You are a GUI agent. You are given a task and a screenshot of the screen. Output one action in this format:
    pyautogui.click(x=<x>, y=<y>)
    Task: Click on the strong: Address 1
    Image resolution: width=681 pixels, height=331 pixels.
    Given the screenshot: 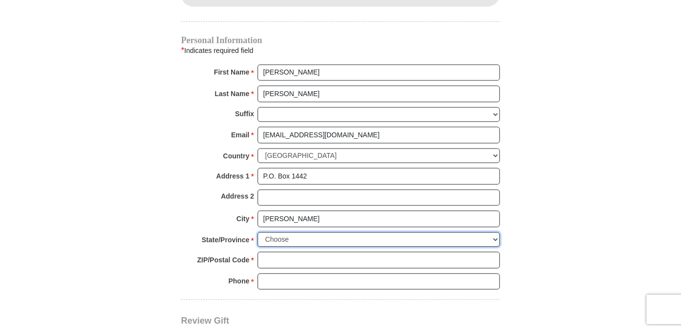 What is the action you would take?
    pyautogui.click(x=233, y=176)
    